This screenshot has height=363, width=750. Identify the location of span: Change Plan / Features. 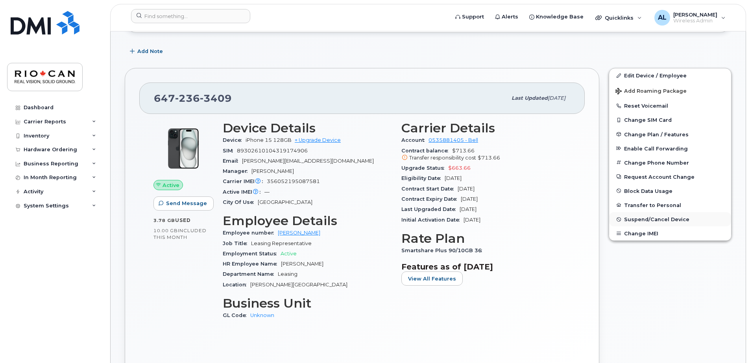
(656, 134).